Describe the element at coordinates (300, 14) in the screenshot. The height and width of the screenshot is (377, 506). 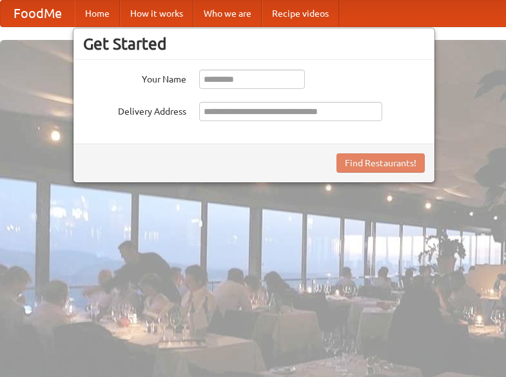
I see `a: Recipe videos` at that location.